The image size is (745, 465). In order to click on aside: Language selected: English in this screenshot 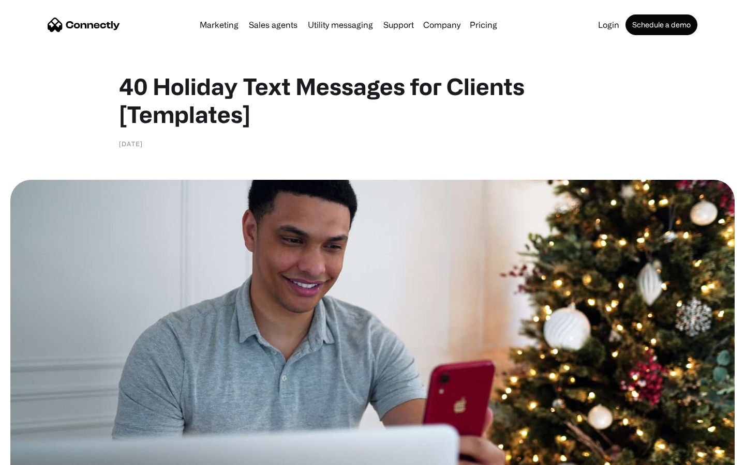, I will do `click(36, 455)`.